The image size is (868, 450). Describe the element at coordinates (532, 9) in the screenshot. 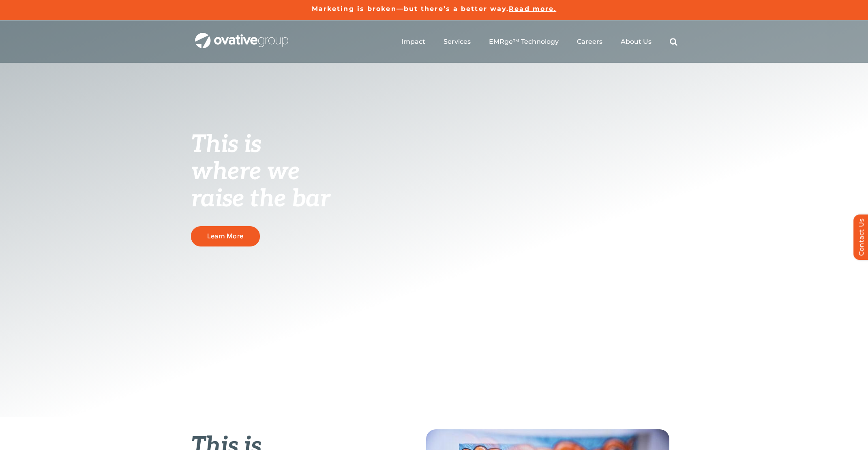

I see `a: Read more.` at that location.